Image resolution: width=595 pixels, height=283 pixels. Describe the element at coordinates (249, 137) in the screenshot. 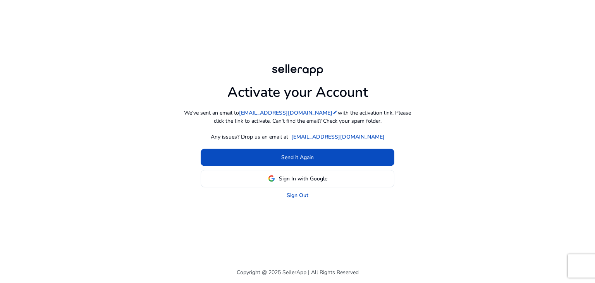

I see `p: Any issues? Drop us an email at` at that location.